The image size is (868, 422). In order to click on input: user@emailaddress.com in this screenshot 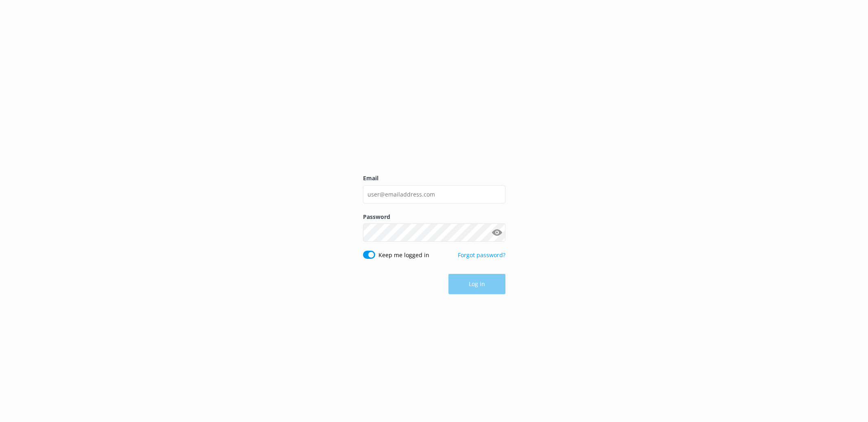, I will do `click(434, 195)`.